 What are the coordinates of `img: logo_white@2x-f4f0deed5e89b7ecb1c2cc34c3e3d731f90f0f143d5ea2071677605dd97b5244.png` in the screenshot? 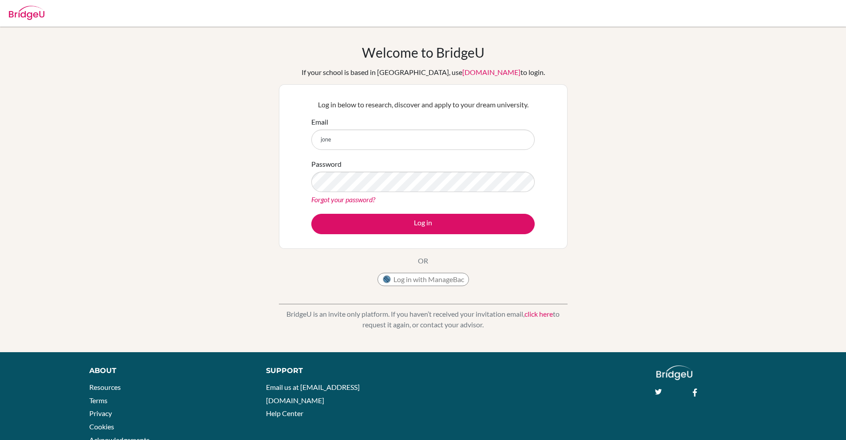 It's located at (674, 373).